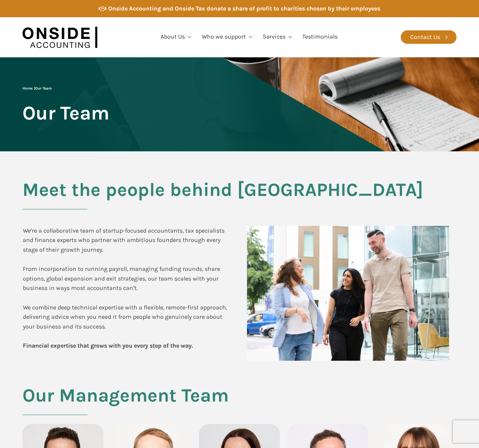  I want to click on a: Services, so click(278, 37).